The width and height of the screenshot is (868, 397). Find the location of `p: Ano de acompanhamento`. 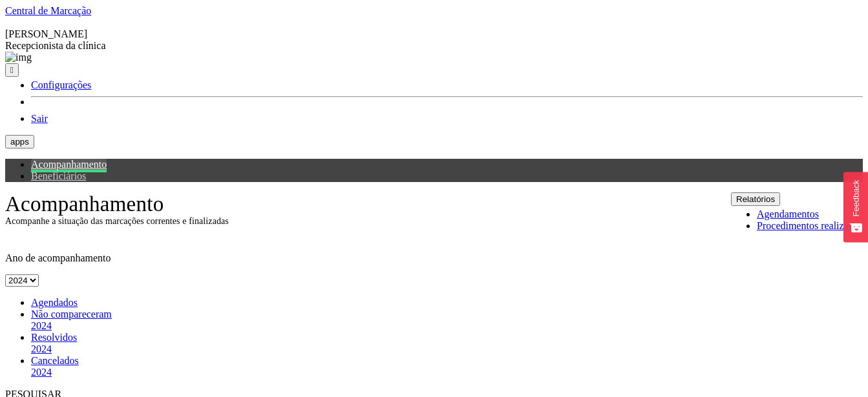

p: Ano de acompanhamento is located at coordinates (434, 259).